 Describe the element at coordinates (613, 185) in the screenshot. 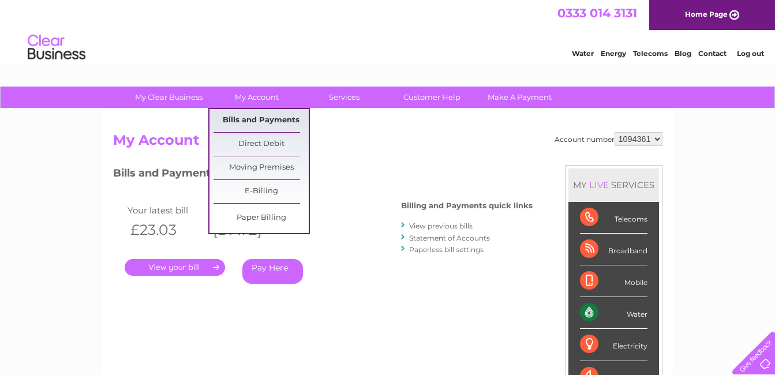

I see `div: MY SERVICES` at that location.